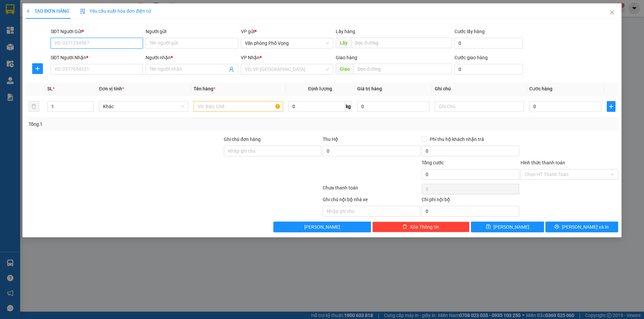 The image size is (644, 319). I want to click on input: 0, so click(393, 106).